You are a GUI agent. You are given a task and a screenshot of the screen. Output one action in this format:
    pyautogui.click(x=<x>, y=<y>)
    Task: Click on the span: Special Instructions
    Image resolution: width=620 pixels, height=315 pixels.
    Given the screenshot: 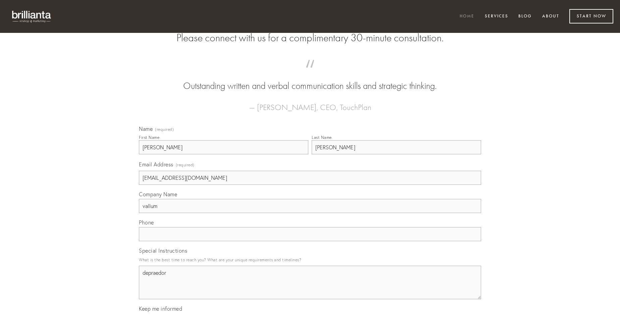 What is the action you would take?
    pyautogui.click(x=163, y=251)
    